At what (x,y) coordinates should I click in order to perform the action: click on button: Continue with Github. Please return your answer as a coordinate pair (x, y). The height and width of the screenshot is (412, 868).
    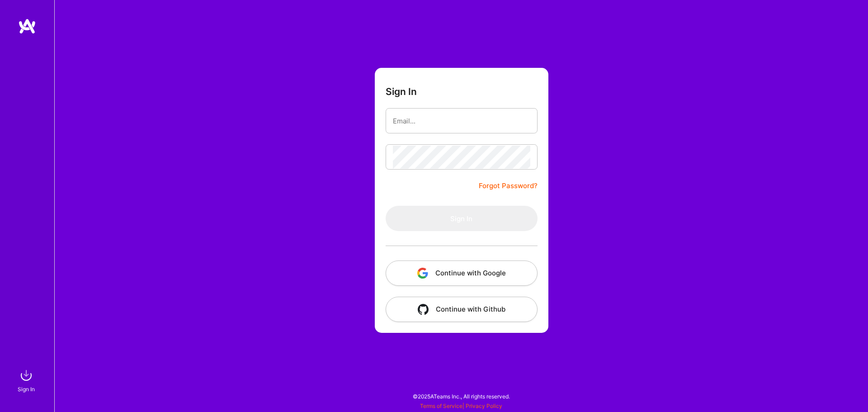
    Looking at the image, I should click on (462, 309).